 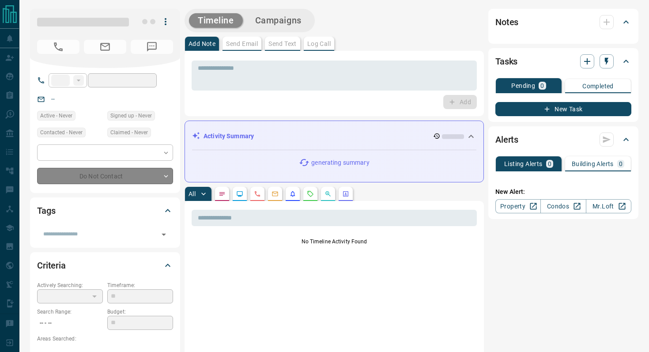 I want to click on span: Contacted - Never, so click(x=61, y=133).